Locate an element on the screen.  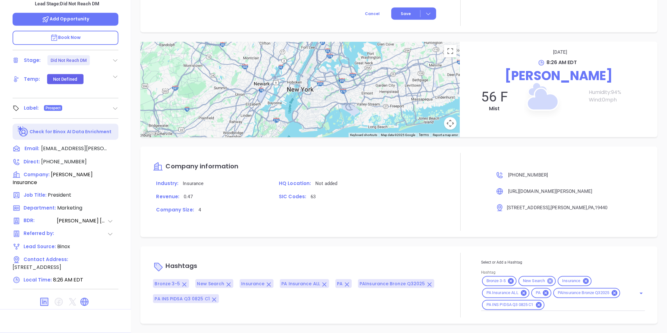
span: SIC Codes: is located at coordinates (292, 196).